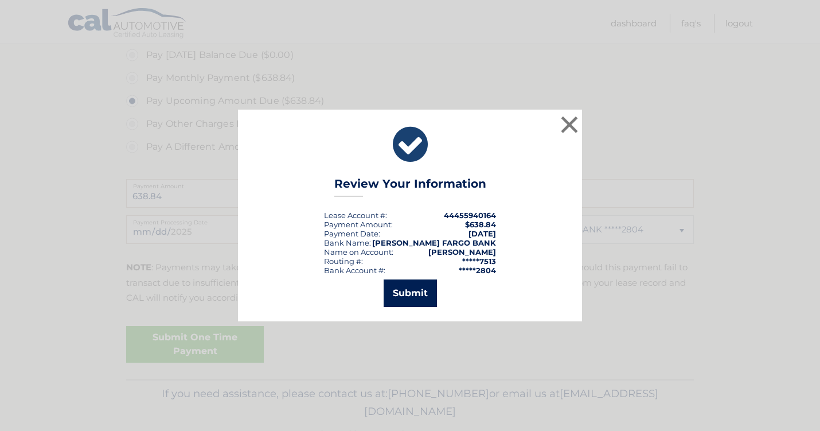  What do you see at coordinates (410, 186) in the screenshot?
I see `h3: Review Your Information` at bounding box center [410, 186].